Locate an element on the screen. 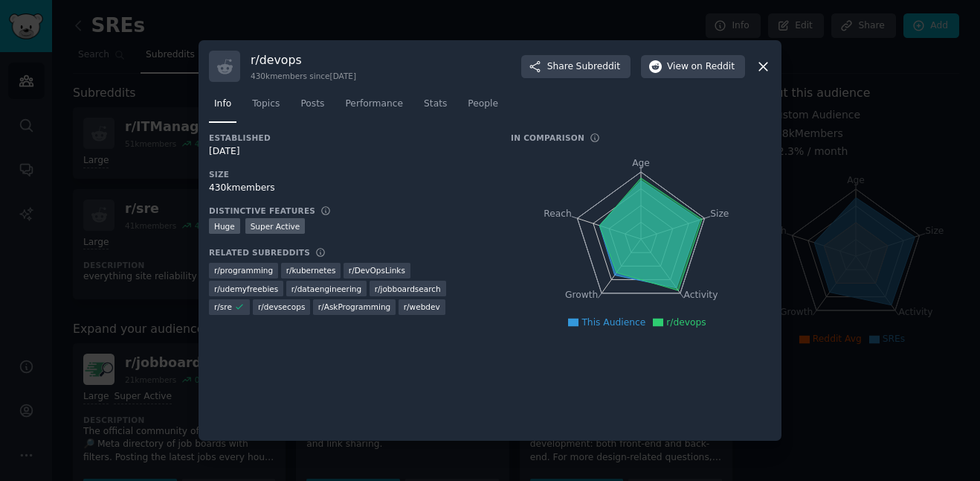  span: This Audience is located at coordinates (613, 322).